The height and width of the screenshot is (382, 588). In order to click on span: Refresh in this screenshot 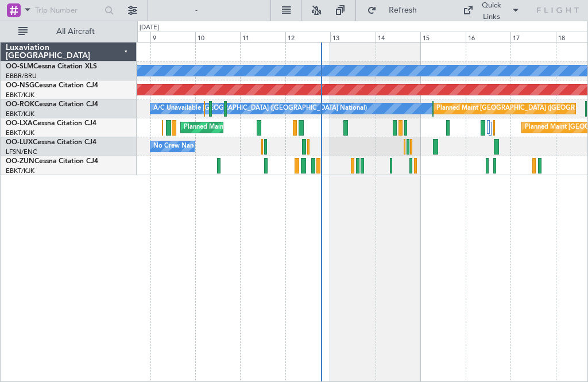, I will do `click(403, 10)`.